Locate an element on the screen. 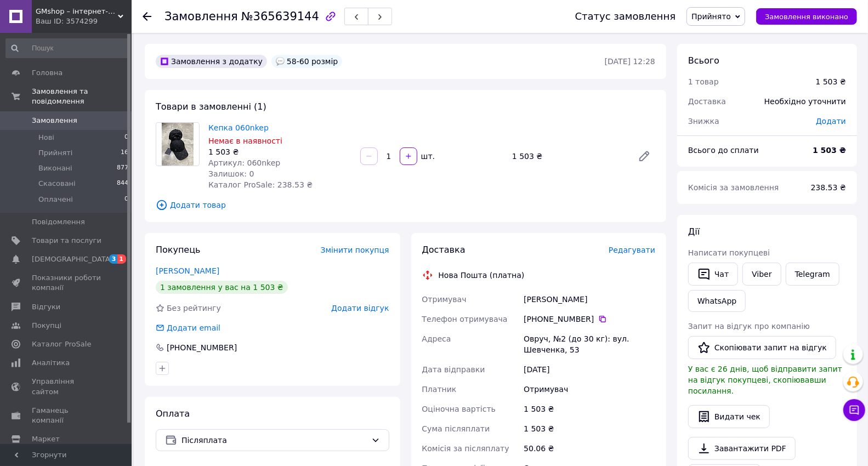  span: GMshop – інтернет-магазин аксесуарів та товарів для дому, комп'ютерна техніка, електроніка. is located at coordinates (76, 11).